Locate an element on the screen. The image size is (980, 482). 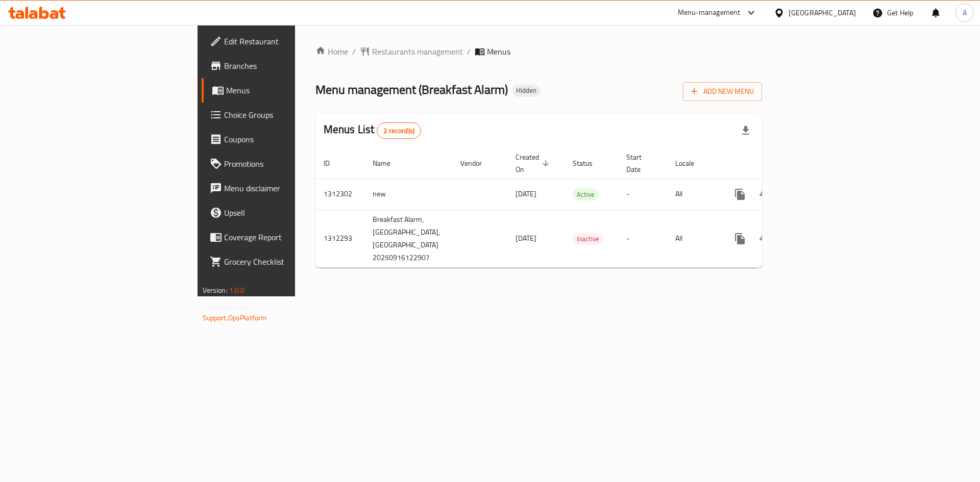
span: Hidden is located at coordinates (526, 90).